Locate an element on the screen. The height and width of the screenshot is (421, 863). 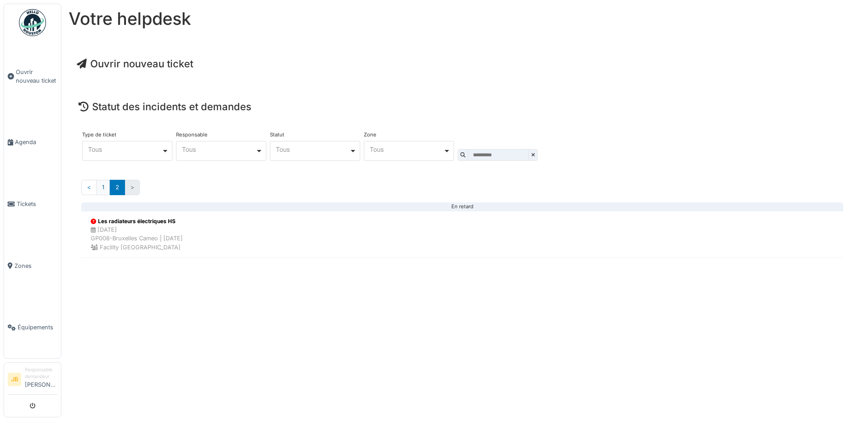
div: Responsable demandeur is located at coordinates (41, 373).